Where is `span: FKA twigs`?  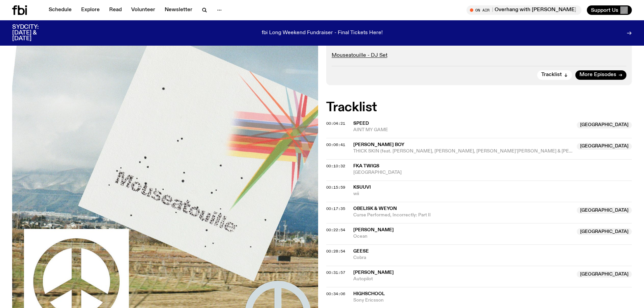 span: FKA twigs is located at coordinates (367, 166).